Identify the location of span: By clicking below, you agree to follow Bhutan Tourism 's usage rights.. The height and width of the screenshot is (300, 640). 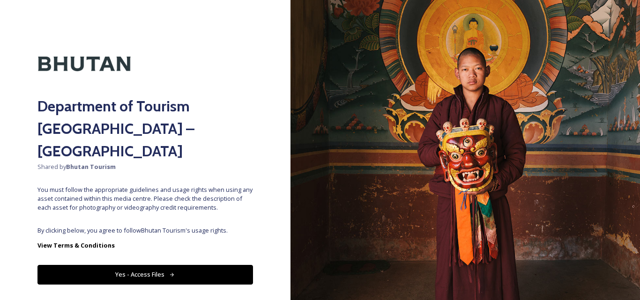
(145, 231).